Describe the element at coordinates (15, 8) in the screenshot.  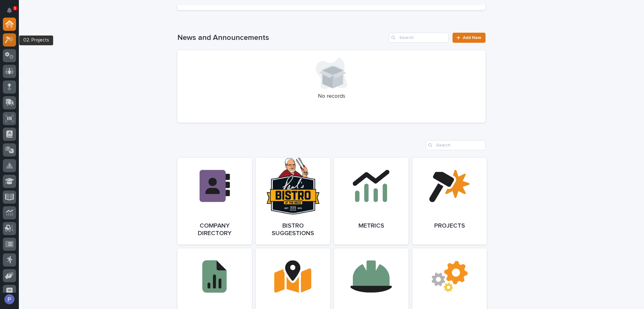
I see `p: 1` at that location.